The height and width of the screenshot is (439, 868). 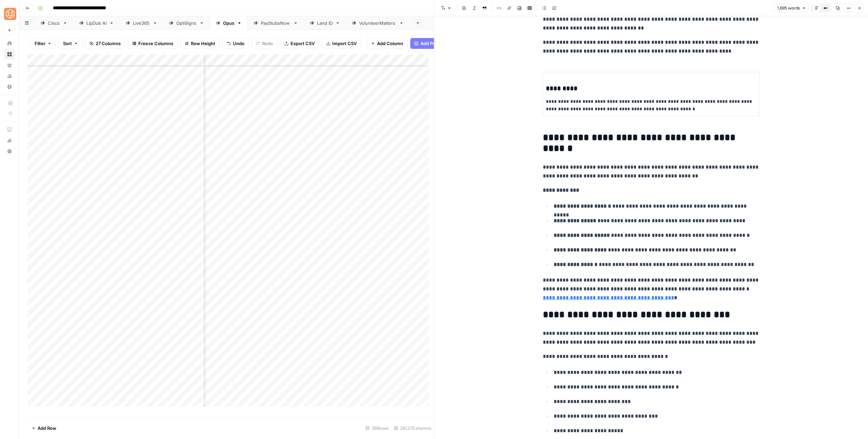 I want to click on span: 1,695 words, so click(x=788, y=8).